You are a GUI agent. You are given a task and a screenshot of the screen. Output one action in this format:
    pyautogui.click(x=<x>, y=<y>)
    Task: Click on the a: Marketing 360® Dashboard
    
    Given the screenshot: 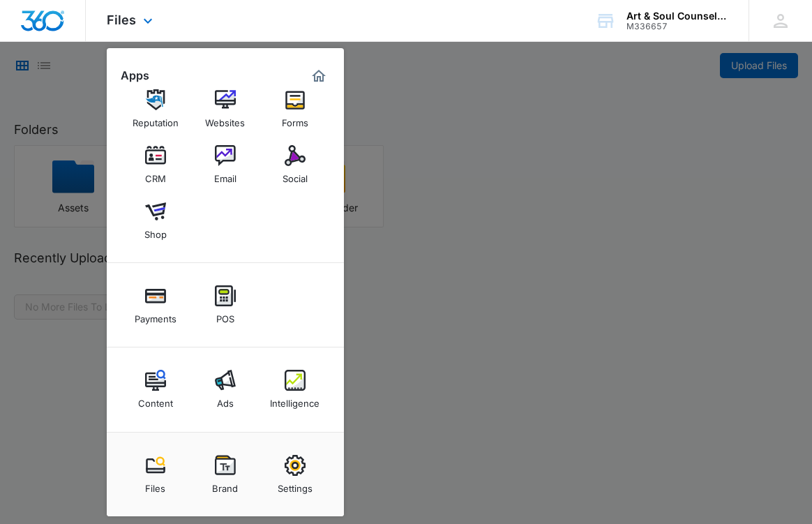 What is the action you would take?
    pyautogui.click(x=319, y=76)
    